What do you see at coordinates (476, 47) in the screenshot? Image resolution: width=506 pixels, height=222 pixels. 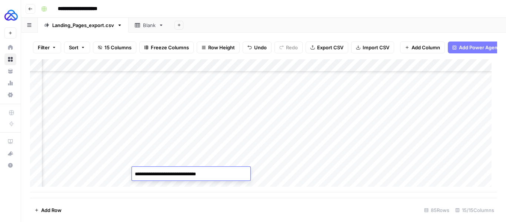 I see `button: Add Power Agent` at bounding box center [476, 47].